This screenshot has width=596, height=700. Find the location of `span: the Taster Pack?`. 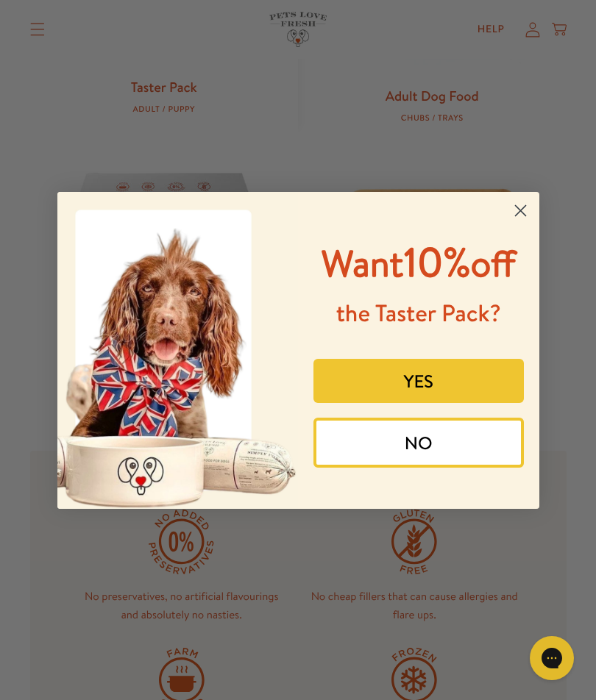

span: the Taster Pack? is located at coordinates (419, 314).